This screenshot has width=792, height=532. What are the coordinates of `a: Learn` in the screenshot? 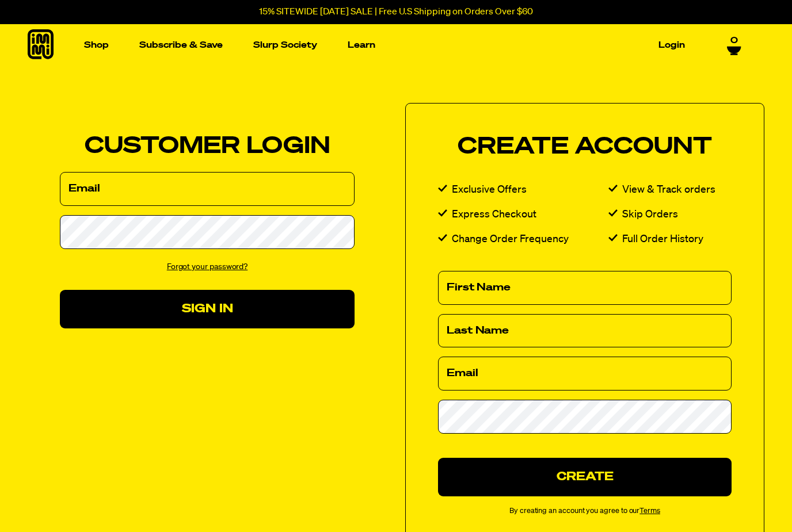 It's located at (361, 45).